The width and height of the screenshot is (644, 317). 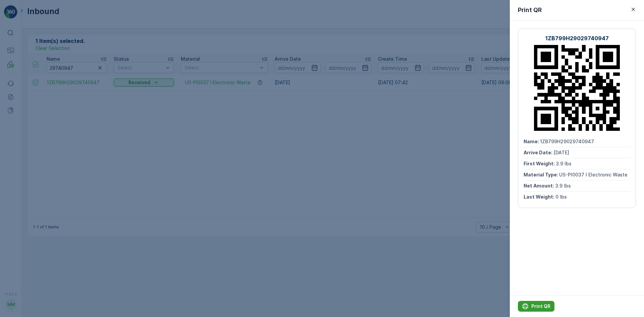 What do you see at coordinates (21, 135) in the screenshot?
I see `span: Net Weight :` at bounding box center [21, 135].